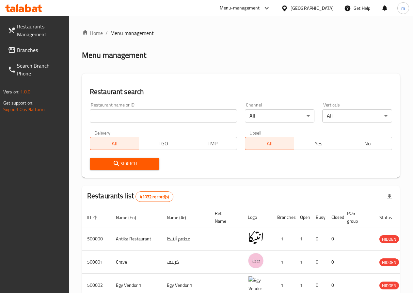  I want to click on td: مطعم أنتيكا, so click(185, 239).